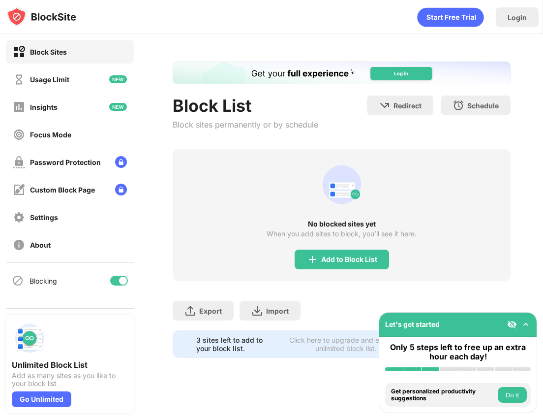  I want to click on img: insights-off.svg, so click(19, 107).